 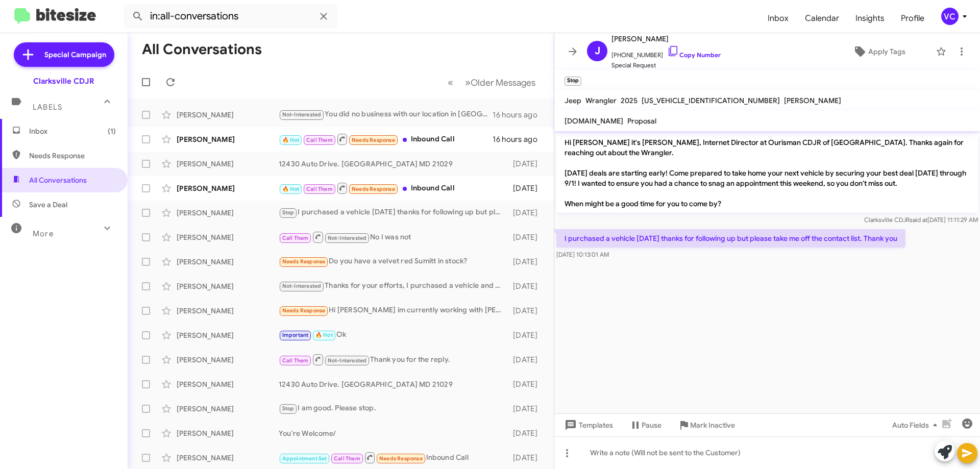 What do you see at coordinates (202, 50) in the screenshot?
I see `h1: All Conversations` at bounding box center [202, 50].